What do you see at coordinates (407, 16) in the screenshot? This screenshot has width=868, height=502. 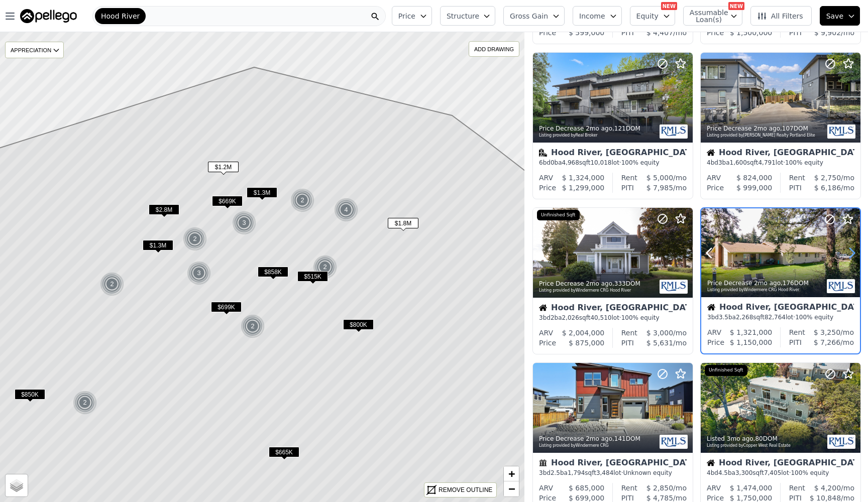 I see `span: Price` at bounding box center [407, 16].